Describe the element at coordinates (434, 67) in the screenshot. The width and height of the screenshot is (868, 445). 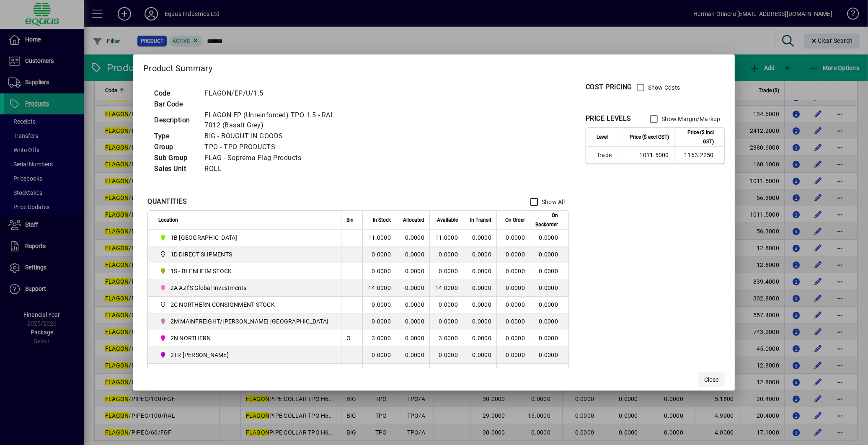
I see `h2: Product Summary` at that location.